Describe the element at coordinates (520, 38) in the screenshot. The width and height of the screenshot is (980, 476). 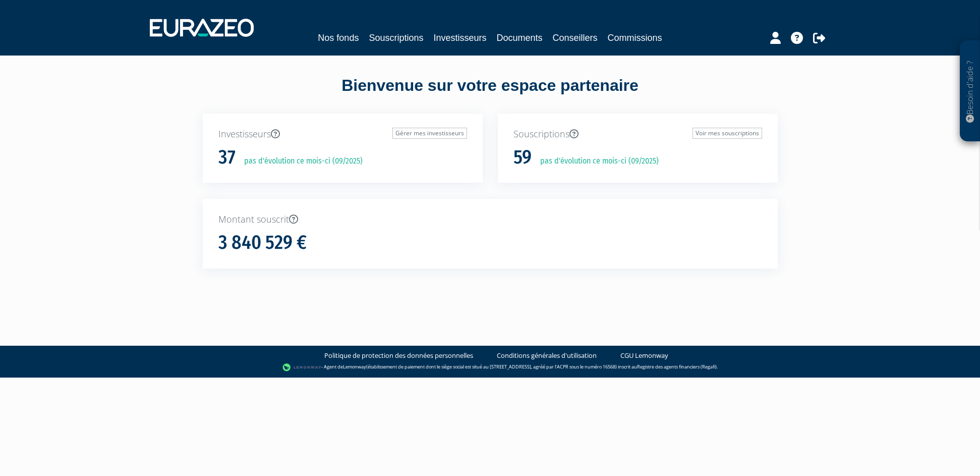
I see `a: Documents` at that location.